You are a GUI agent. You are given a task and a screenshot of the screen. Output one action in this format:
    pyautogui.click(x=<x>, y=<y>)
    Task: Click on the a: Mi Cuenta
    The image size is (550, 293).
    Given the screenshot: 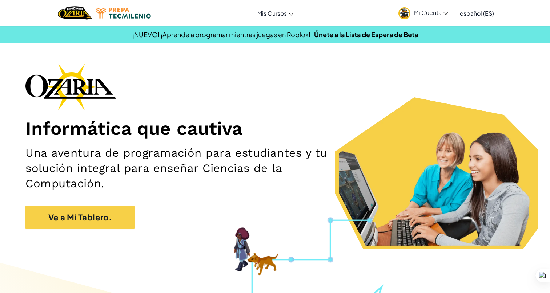 What is the action you would take?
    pyautogui.click(x=423, y=13)
    